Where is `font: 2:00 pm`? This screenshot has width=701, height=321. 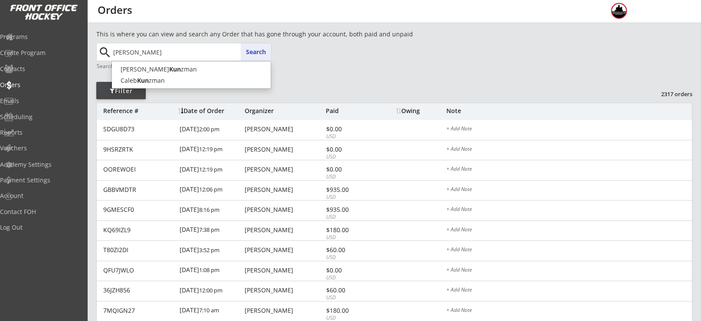
font: 2:00 pm is located at coordinates (209, 129).